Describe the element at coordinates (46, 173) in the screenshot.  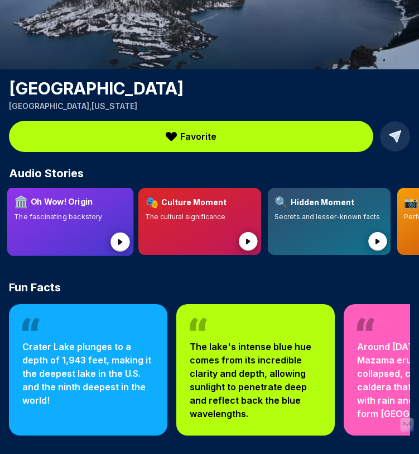
I see `span: Audio Stories` at that location.